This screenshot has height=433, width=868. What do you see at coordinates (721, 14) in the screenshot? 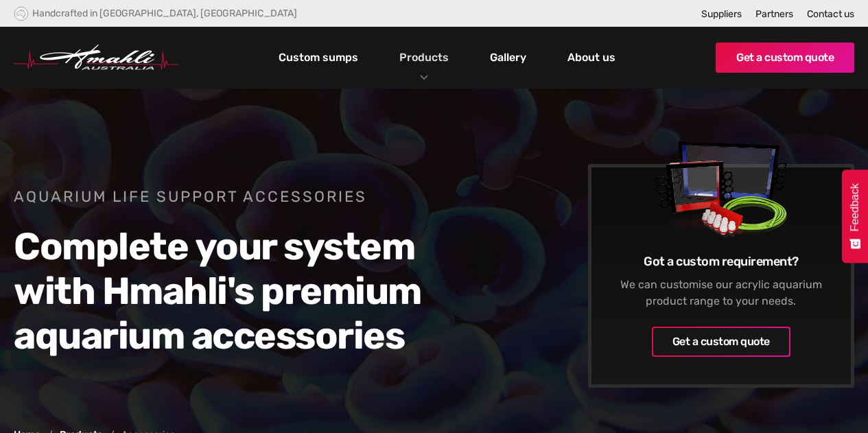
I see `a: Suppliers` at bounding box center [721, 14].